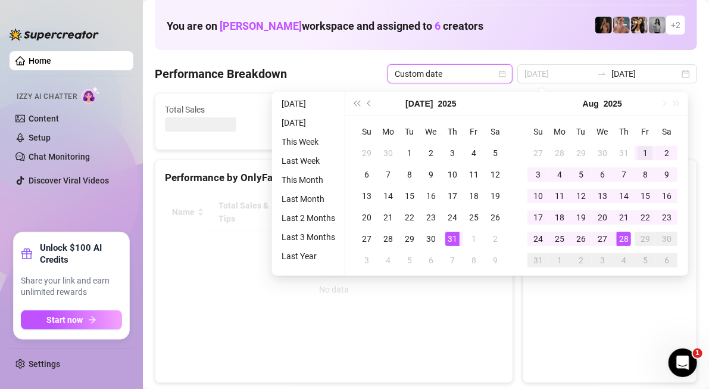 The width and height of the screenshot is (709, 389). What do you see at coordinates (559, 74) in the screenshot?
I see `input: Start date` at bounding box center [559, 74].